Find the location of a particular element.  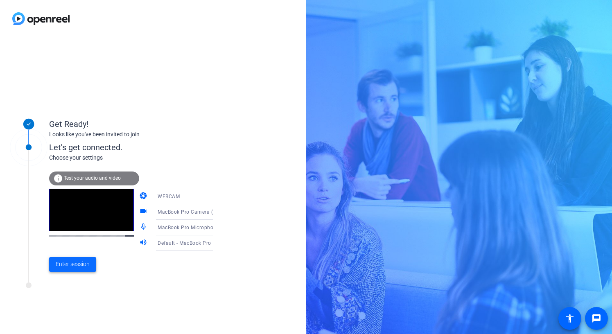

mat-icon: volume_up is located at coordinates (144, 243).